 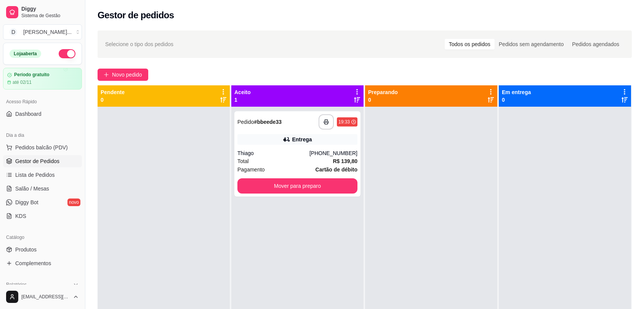 What do you see at coordinates (123, 75) in the screenshot?
I see `button: Novo pedido` at bounding box center [123, 75].